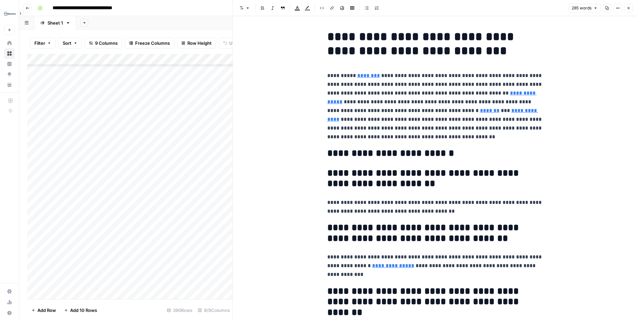 The image size is (637, 321). Describe the element at coordinates (40, 43) in the screenshot. I see `span: Filter` at that location.